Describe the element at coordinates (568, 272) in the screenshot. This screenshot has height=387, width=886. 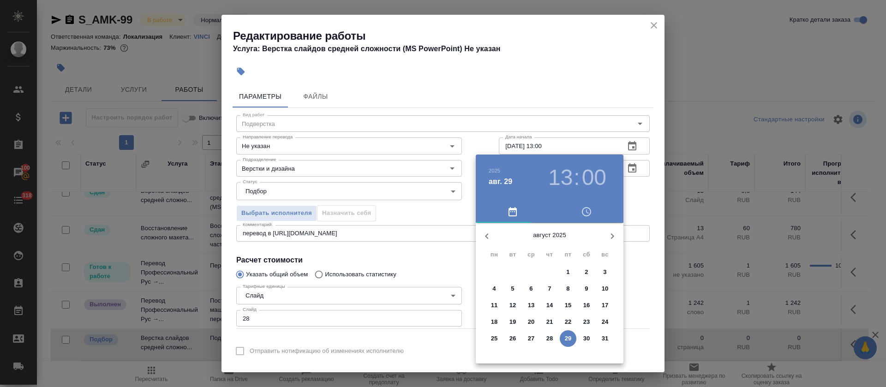
I see `p: 1` at that location.